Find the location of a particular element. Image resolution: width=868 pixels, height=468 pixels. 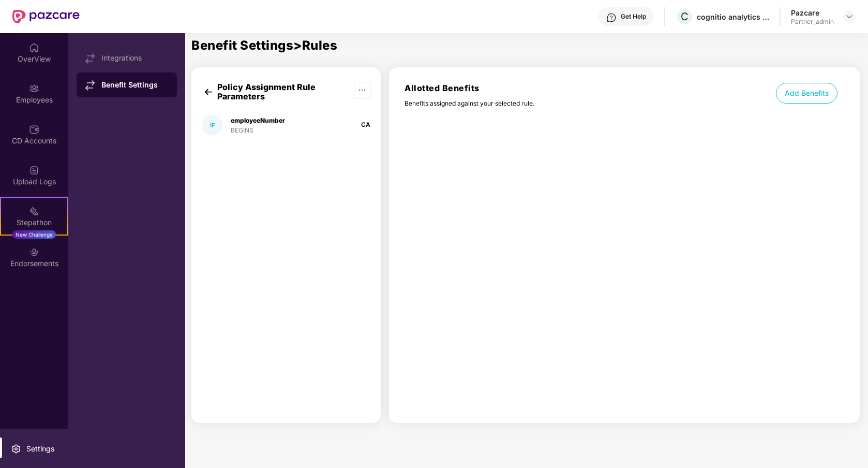

span: C is located at coordinates (684, 16).